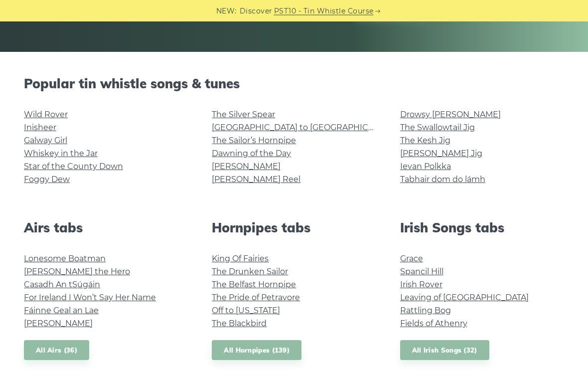  I want to click on a: The Kesh Jig, so click(425, 141).